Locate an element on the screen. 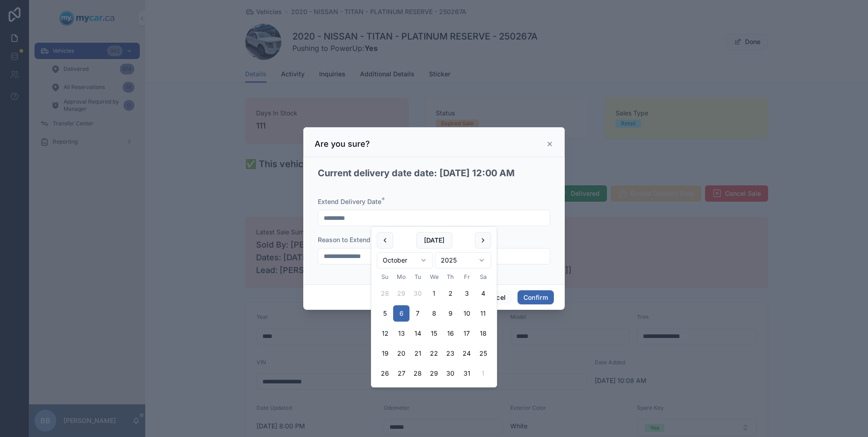 The height and width of the screenshot is (437, 868). button: Saturday, October 4th, 2025 is located at coordinates (483, 294).